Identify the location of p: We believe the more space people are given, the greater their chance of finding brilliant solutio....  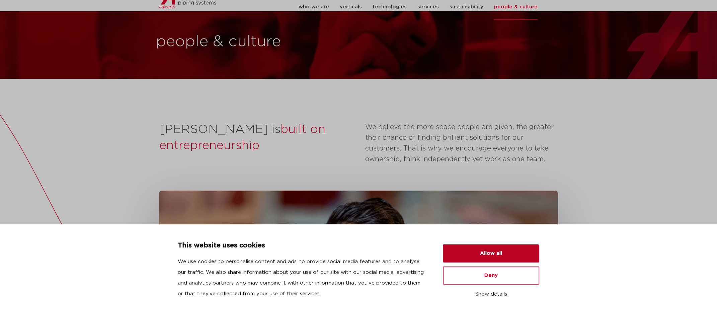
(461, 143).